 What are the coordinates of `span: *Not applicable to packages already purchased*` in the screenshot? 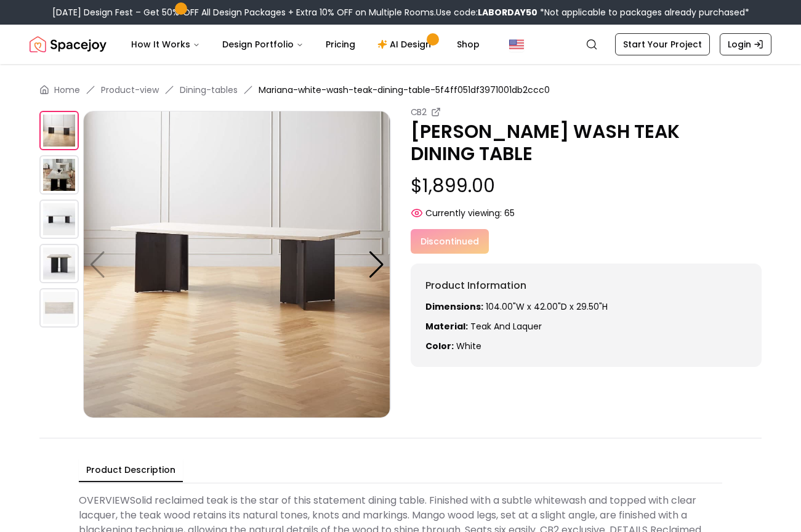 It's located at (644, 12).